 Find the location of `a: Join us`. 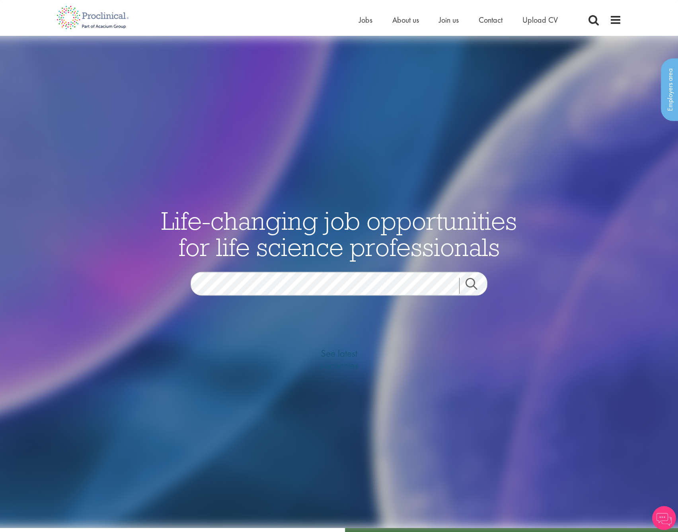

a: Join us is located at coordinates (449, 20).